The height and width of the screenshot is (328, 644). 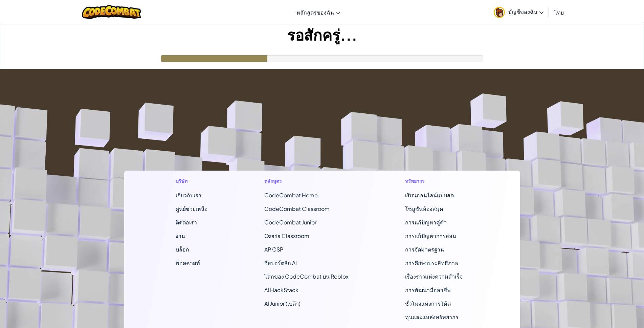 I want to click on a: ชั่วโมงแห่งการโค้ด, so click(x=428, y=304).